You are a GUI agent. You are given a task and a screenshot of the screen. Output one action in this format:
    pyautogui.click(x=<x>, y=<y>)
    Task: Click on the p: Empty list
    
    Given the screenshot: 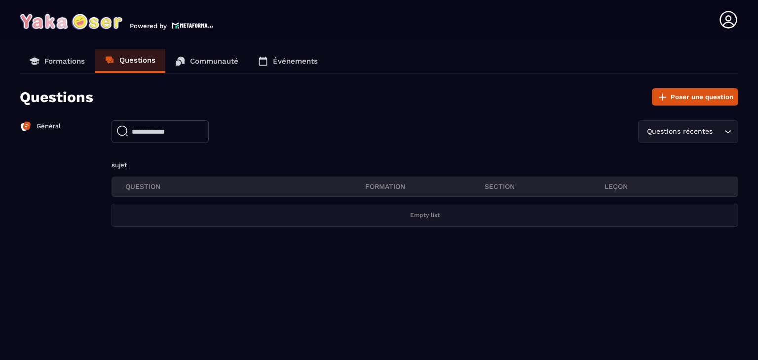 What is the action you would take?
    pyautogui.click(x=425, y=215)
    